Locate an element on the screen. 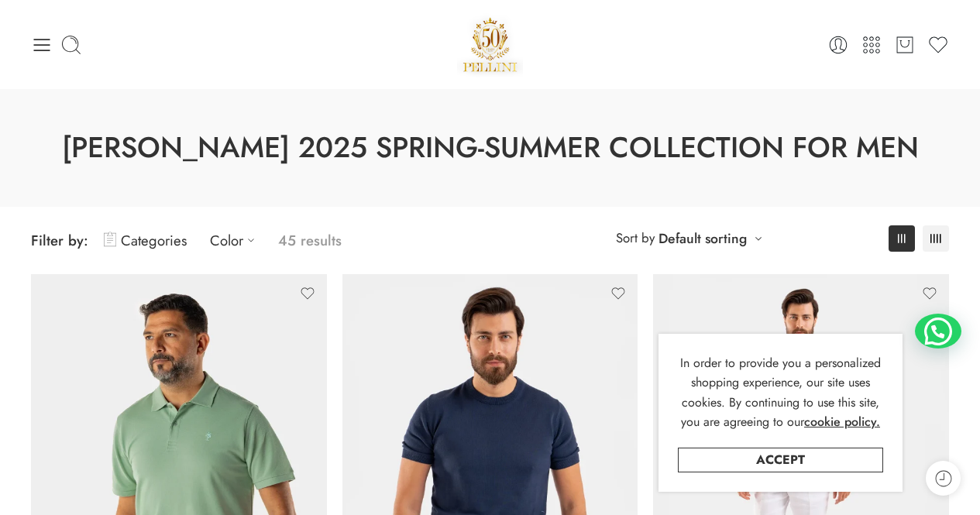 This screenshot has width=980, height=515. a: Login / Register is located at coordinates (839, 45).